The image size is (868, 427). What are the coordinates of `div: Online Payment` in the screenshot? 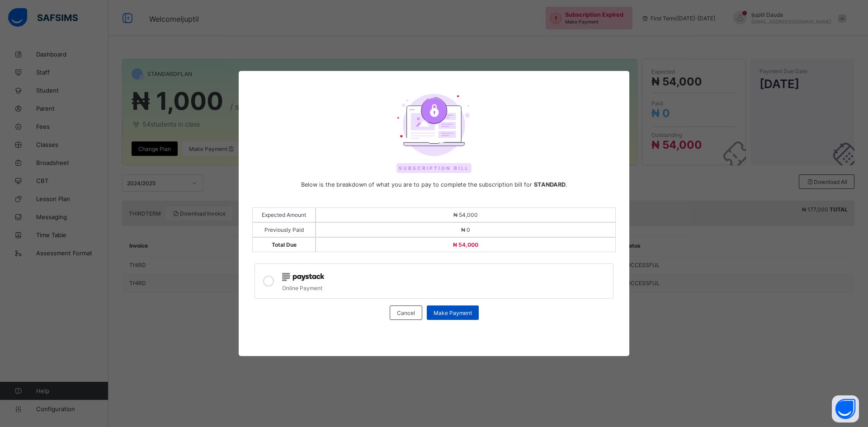 It's located at (445, 287).